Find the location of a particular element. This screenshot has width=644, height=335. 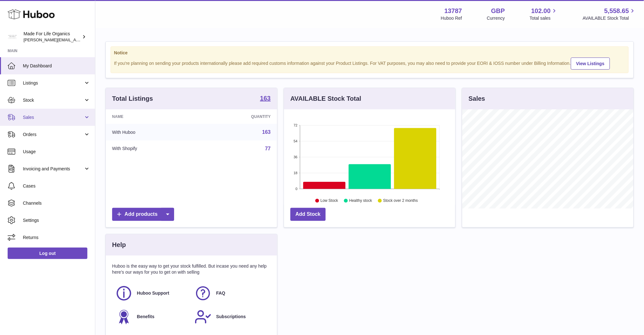

span: Subscriptions is located at coordinates (231, 316).